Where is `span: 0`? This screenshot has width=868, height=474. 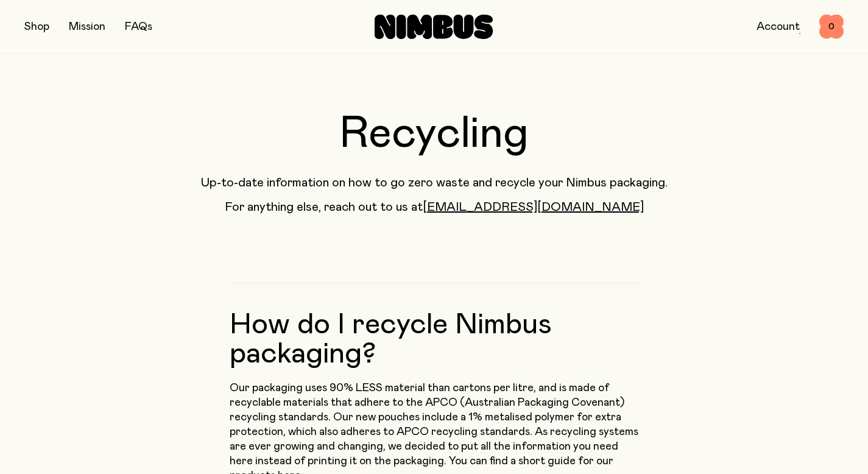
span: 0 is located at coordinates (832, 27).